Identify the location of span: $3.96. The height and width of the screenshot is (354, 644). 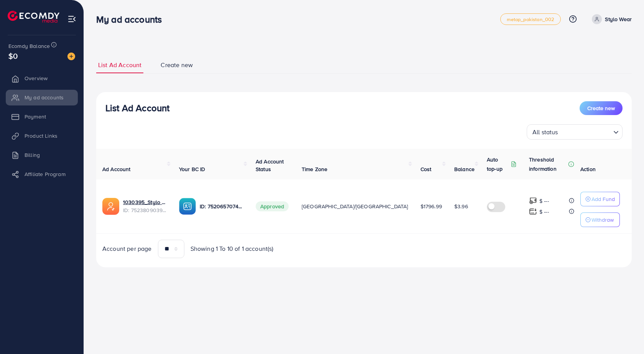
(462, 206).